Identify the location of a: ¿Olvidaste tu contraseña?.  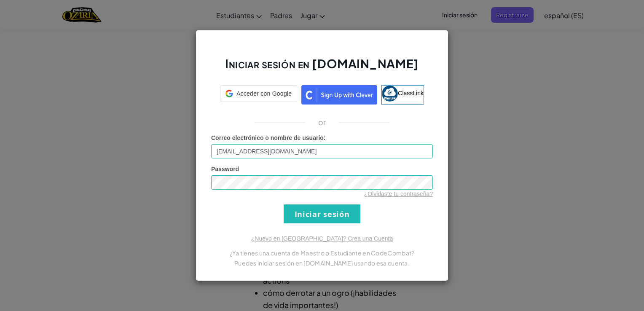
(399, 194).